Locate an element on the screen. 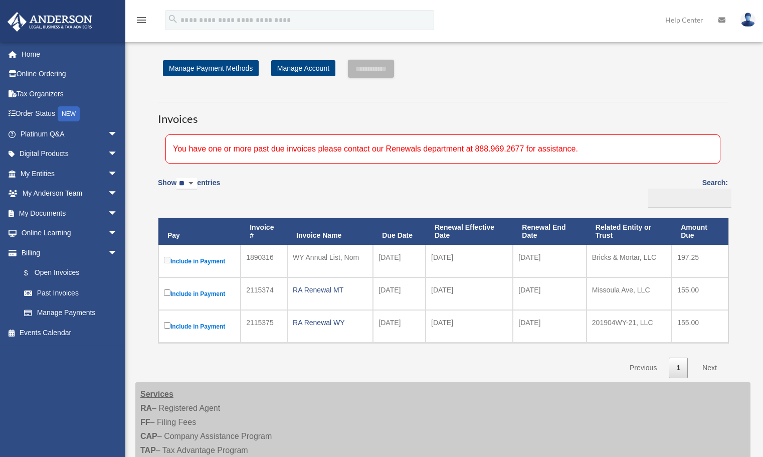 The image size is (763, 457). strong: RA is located at coordinates (146, 408).